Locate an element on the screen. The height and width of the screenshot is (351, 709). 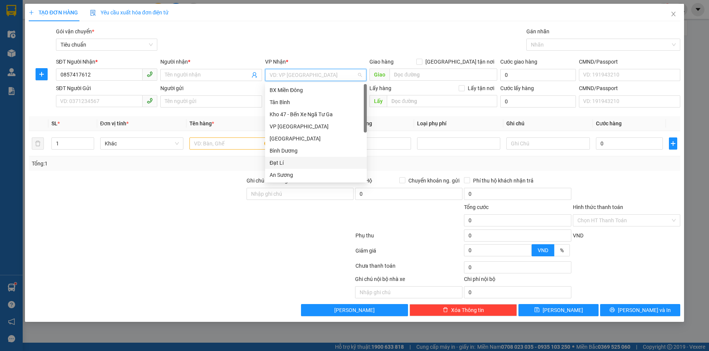
button: deleteXóa Thông tin is located at coordinates (463, 310).